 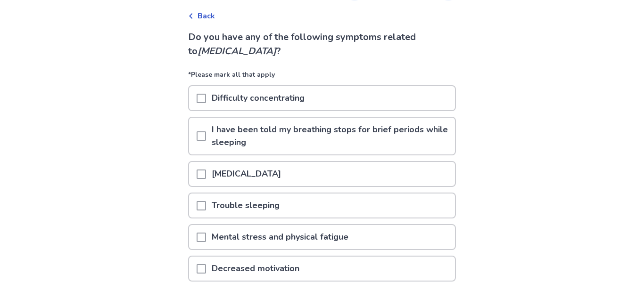 I want to click on p: I have been told my breathing stops for brief periods while sleeping, so click(x=330, y=136).